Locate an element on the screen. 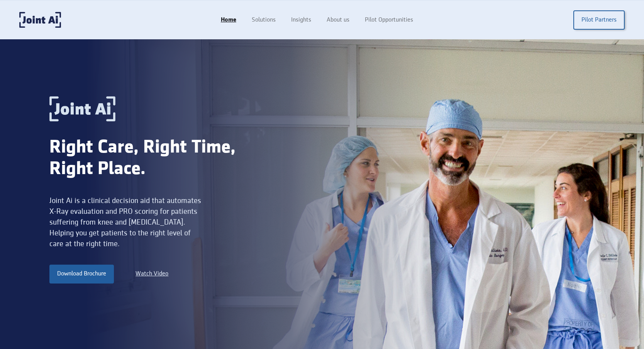 The height and width of the screenshot is (349, 644). a: Solutions is located at coordinates (263, 20).